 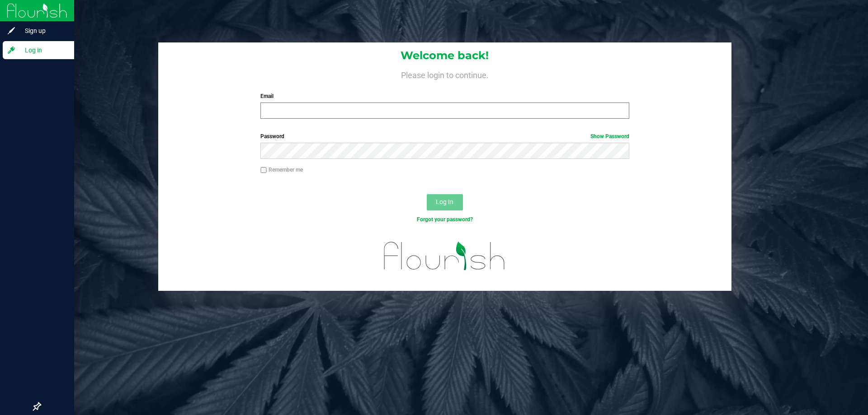 I want to click on h4: Please login to continue., so click(x=445, y=74).